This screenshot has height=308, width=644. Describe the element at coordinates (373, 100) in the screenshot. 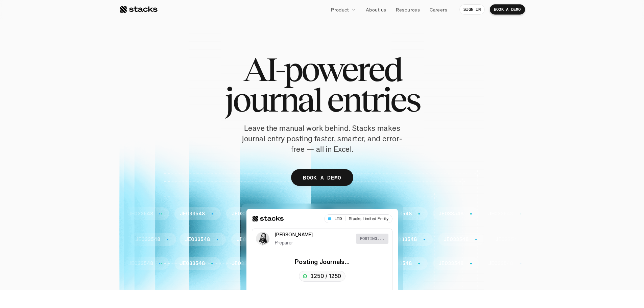

I see `span: entries` at that location.